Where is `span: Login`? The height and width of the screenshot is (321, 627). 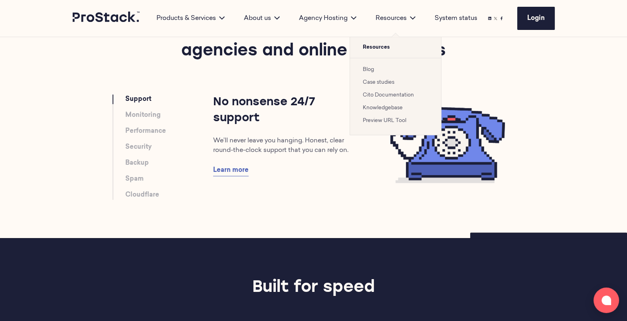
span: Login is located at coordinates (536, 18).